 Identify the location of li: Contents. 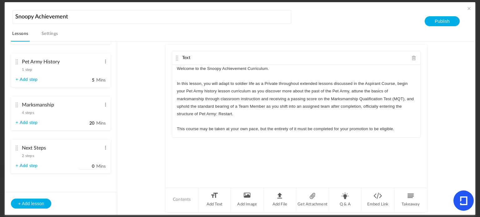
(182, 200).